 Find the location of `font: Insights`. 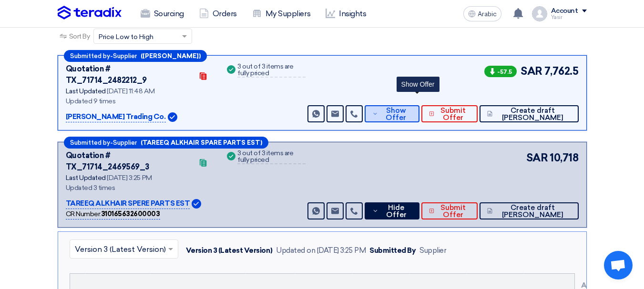

font: Insights is located at coordinates (352, 14).